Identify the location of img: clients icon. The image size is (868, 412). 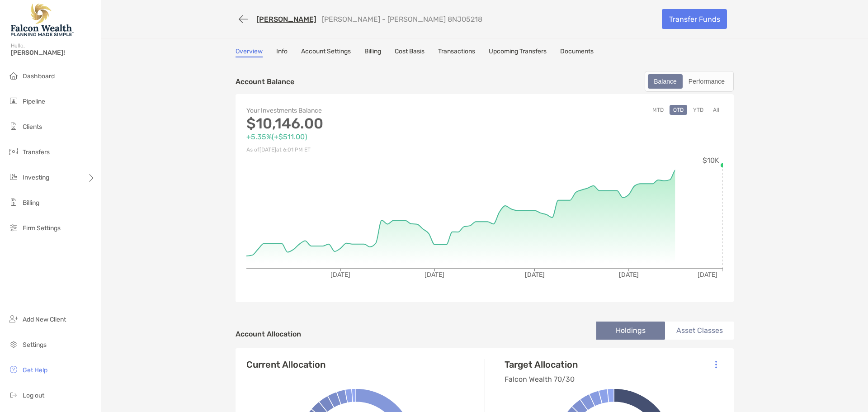
(14, 126).